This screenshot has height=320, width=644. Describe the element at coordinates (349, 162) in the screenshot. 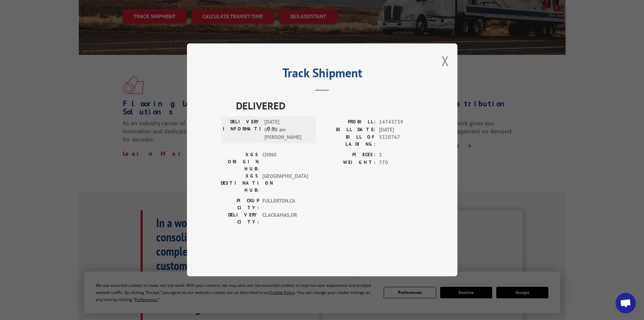

I see `label: WEIGHT:` at that location.